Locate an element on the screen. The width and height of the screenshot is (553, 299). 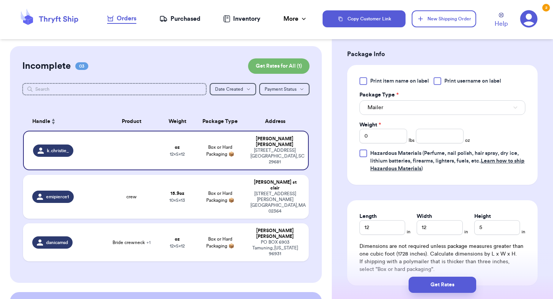
strong: 15.9 oz is located at coordinates (177, 193).